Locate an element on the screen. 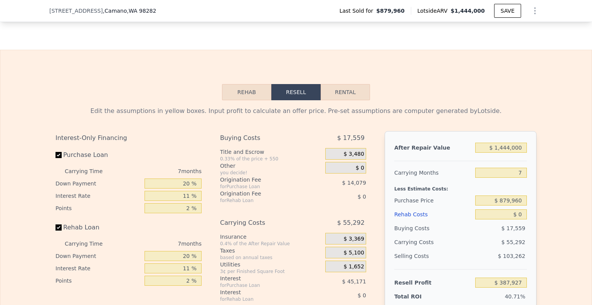  div: Resell Profit is located at coordinates (433, 282).